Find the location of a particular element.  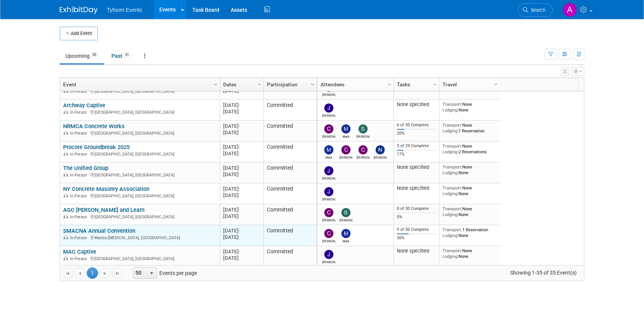

a: Past31 is located at coordinates (121, 56).